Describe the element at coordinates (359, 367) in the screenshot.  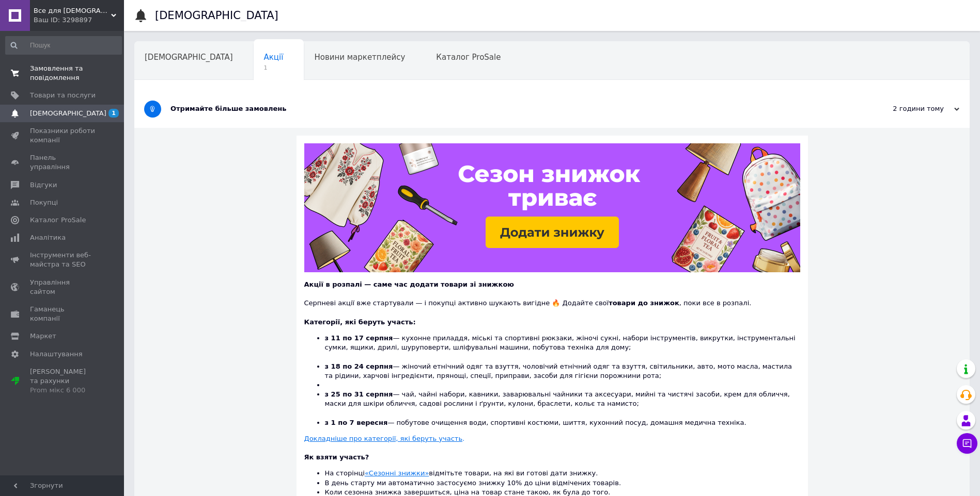
I see `b: з 18 по 24 серпня` at that location.